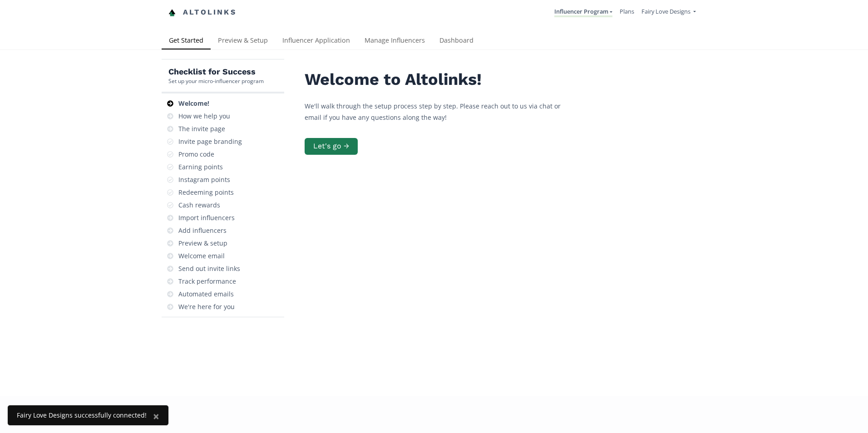 The height and width of the screenshot is (433, 868). I want to click on div: Preview & setup, so click(203, 243).